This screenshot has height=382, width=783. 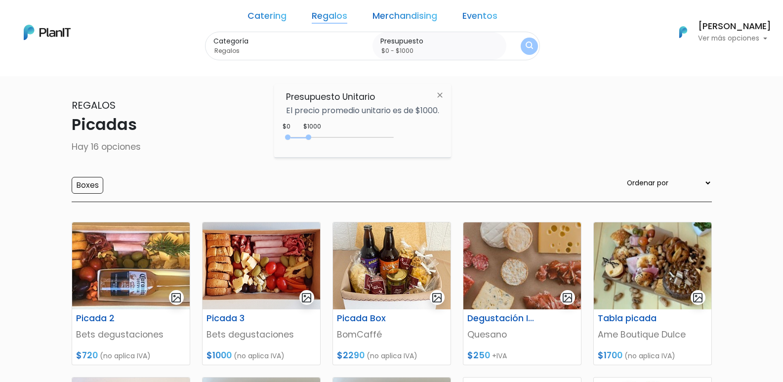 I want to click on a: Merchandising, so click(x=404, y=18).